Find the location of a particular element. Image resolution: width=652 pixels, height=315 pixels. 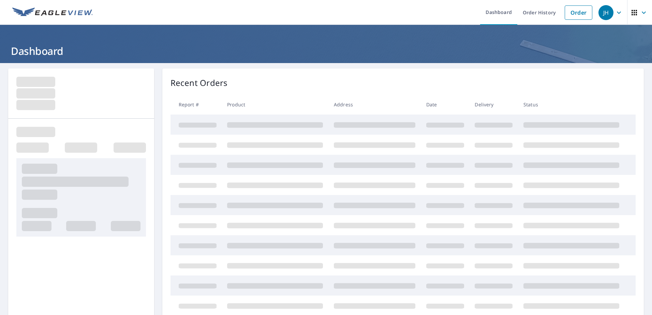

div: JH is located at coordinates (606, 13).